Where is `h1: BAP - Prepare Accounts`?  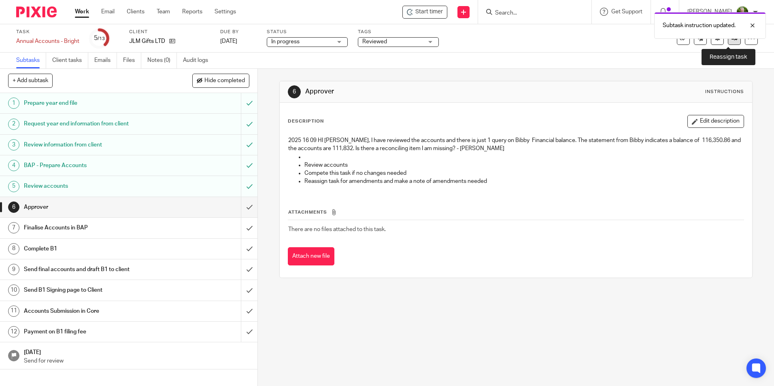
h1: BAP - Prepare Accounts is located at coordinates (93, 166).